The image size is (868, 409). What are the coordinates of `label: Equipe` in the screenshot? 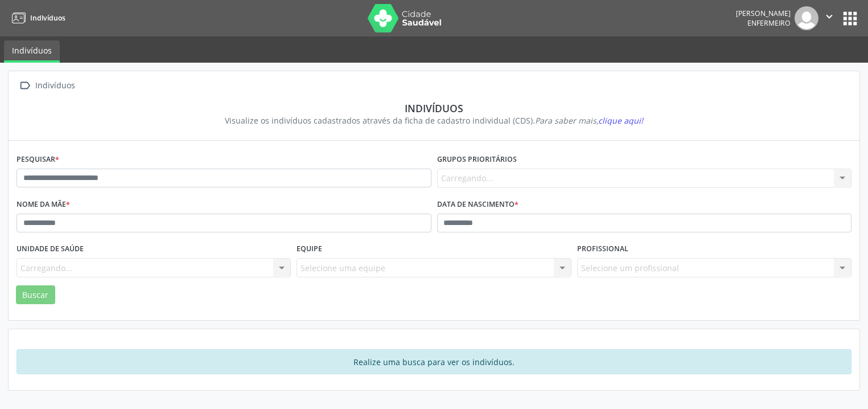 It's located at (309, 249).